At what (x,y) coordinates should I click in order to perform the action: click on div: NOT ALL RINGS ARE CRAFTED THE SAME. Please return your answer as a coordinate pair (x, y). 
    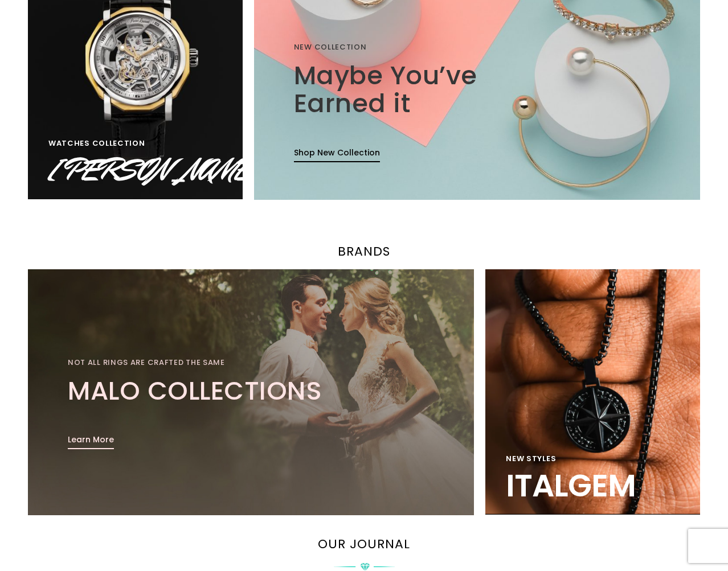
    Looking at the image, I should click on (210, 362).